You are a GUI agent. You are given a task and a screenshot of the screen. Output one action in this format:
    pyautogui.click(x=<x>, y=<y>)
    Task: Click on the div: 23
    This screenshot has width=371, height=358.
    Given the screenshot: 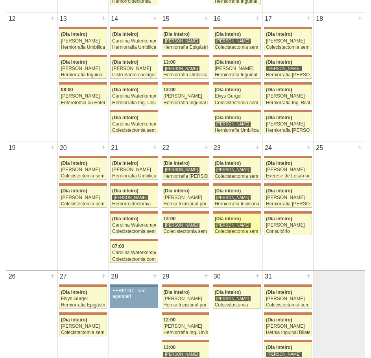 What is the action you would take?
    pyautogui.click(x=217, y=148)
    